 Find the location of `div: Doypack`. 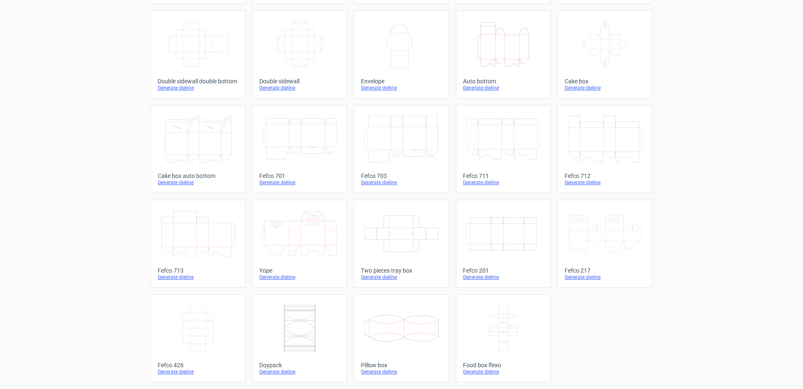

div: Doypack is located at coordinates (300, 365).